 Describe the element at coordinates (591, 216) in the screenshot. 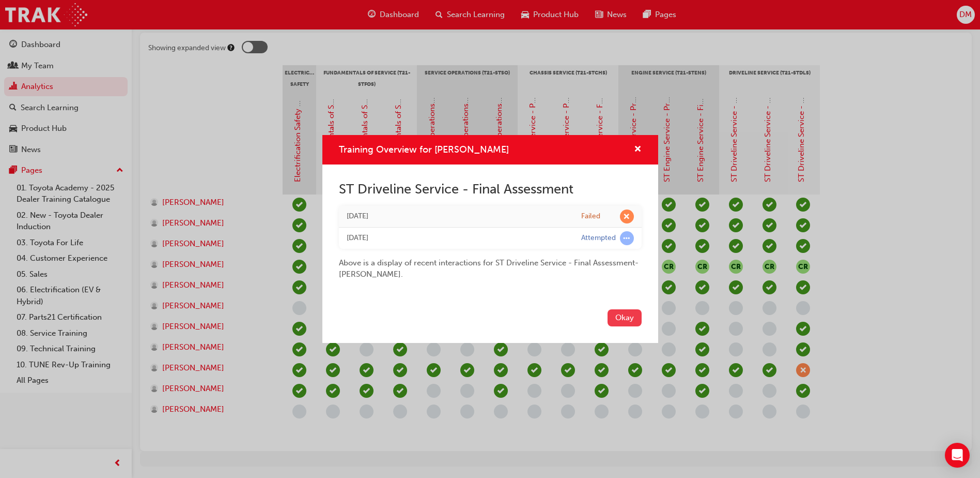

I see `div: Failed` at that location.